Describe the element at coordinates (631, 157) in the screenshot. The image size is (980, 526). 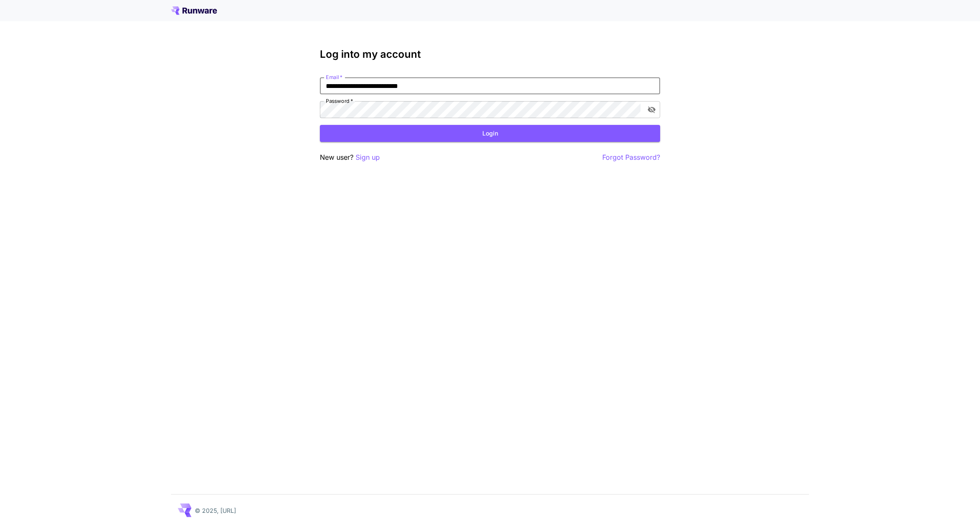
I see `p: Forgot Password?` at that location.